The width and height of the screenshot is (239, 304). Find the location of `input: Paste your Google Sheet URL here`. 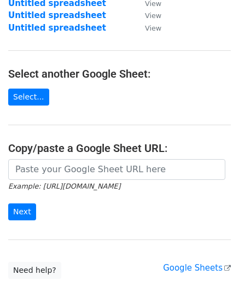

input: Paste your Google Sheet URL here is located at coordinates (116, 169).